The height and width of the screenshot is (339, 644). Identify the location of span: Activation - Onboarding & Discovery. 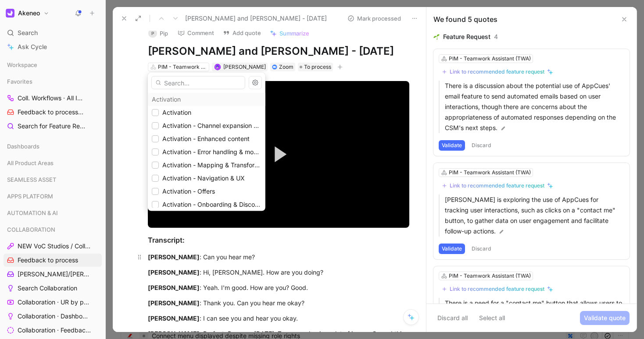
(215, 204).